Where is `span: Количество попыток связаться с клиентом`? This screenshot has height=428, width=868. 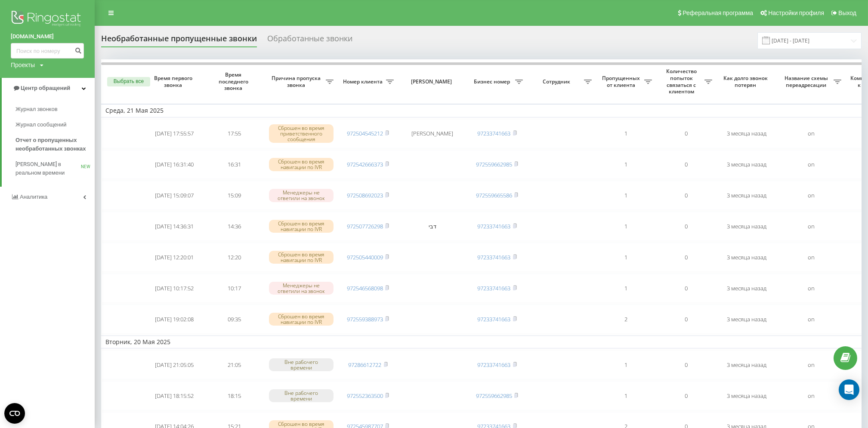
span: Количество попыток связаться с клиентом is located at coordinates (682, 81).